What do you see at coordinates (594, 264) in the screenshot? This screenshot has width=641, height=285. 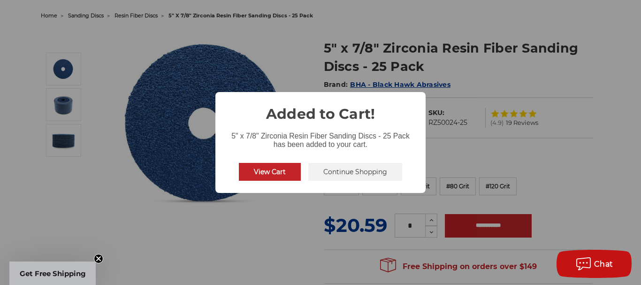 I see `button: Chat` at bounding box center [594, 264].